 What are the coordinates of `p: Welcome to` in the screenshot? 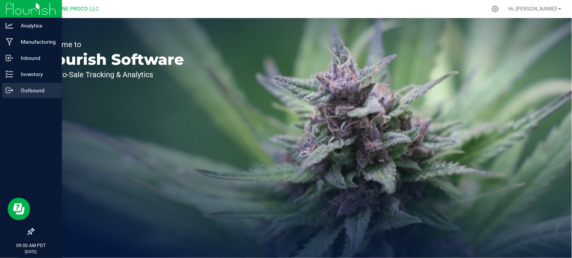 It's located at (112, 45).